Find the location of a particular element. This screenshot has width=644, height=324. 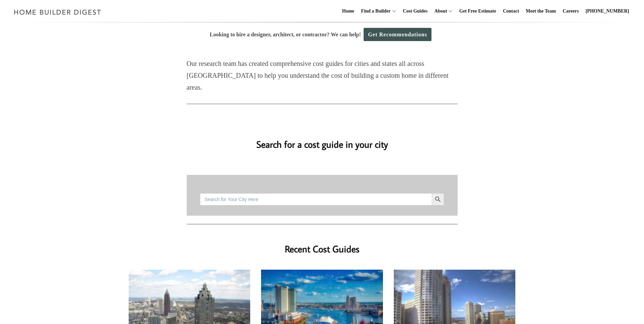

input: Search for Your City Here is located at coordinates (316, 199).